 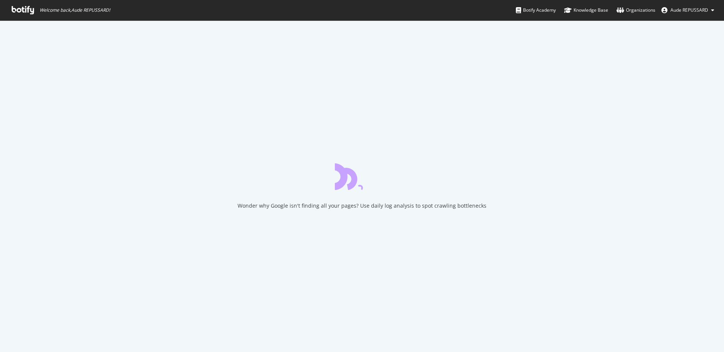 What do you see at coordinates (586, 10) in the screenshot?
I see `div: Knowledge Base` at bounding box center [586, 10].